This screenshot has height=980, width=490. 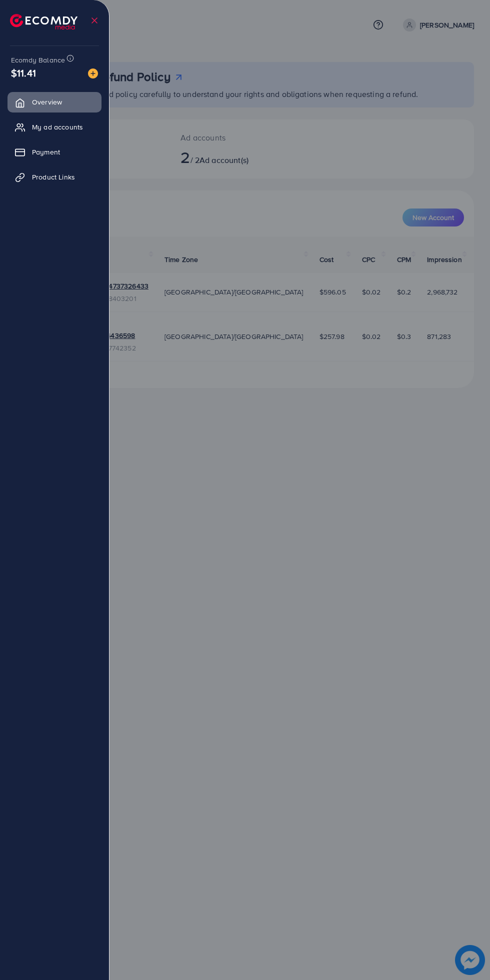 I want to click on a: logo, so click(x=44, y=22).